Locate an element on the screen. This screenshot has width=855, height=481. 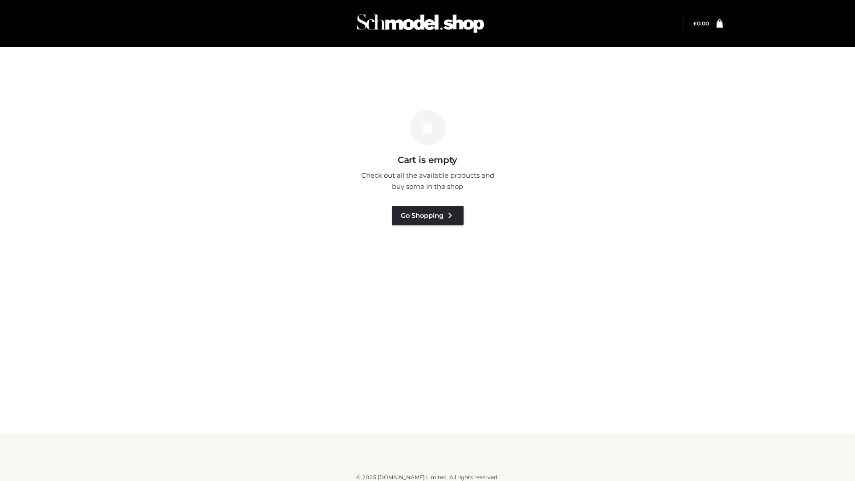
bdi: 0.00 is located at coordinates (701, 23).